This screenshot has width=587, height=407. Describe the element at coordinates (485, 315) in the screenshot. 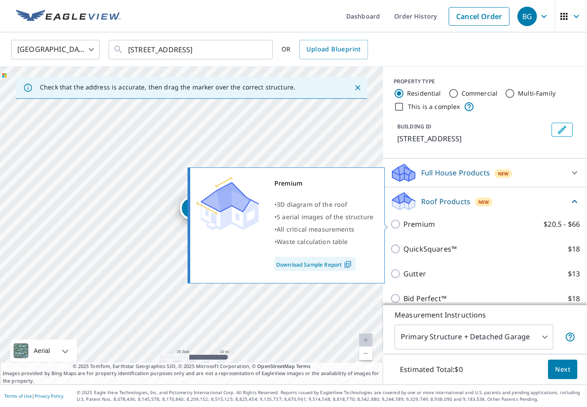

I see `p: Measurement Instructions` at that location.